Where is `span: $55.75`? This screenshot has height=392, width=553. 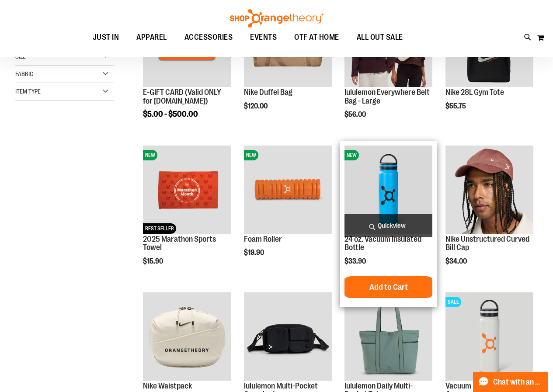 span: $55.75 is located at coordinates (457, 106).